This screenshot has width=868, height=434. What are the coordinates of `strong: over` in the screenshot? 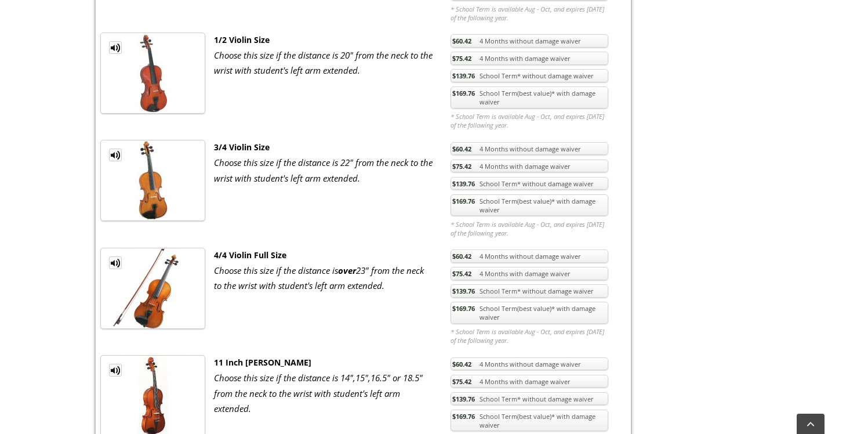 It's located at (347, 271).